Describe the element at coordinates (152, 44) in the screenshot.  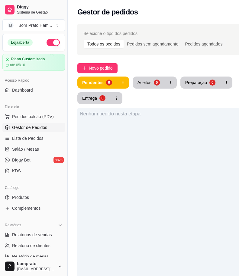
I see `div: Pedidos sem agendamento` at that location.